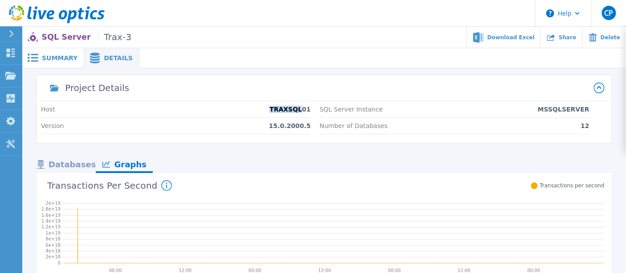 The image size is (626, 273). Describe the element at coordinates (86, 37) in the screenshot. I see `p: SQL Server` at that location.